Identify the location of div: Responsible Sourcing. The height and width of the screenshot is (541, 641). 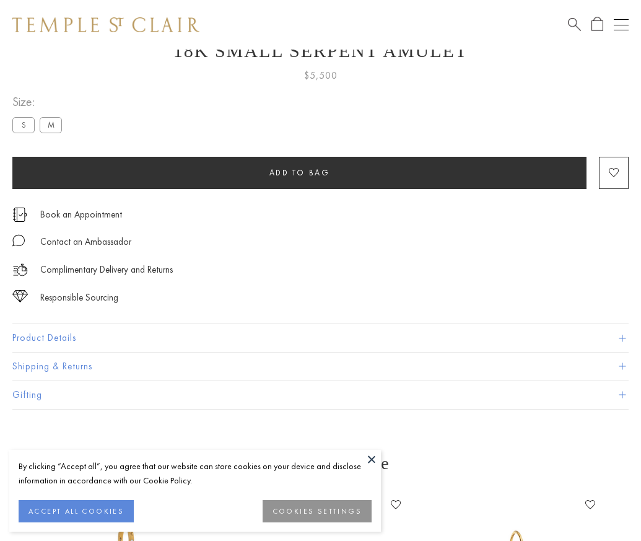
(79, 297).